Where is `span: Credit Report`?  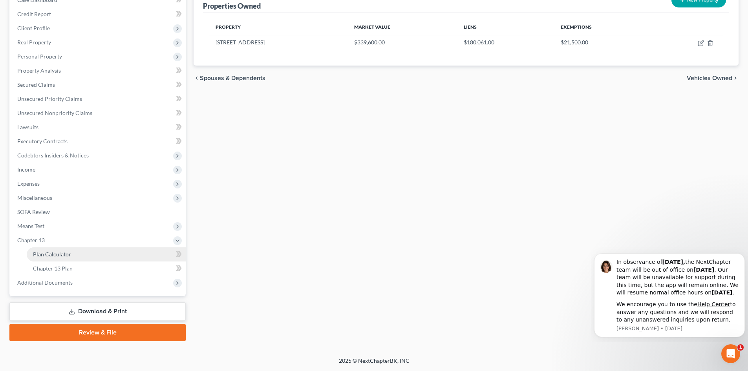 span: Credit Report is located at coordinates (34, 14).